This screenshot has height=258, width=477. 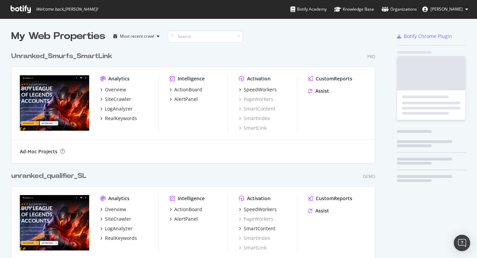 What do you see at coordinates (309, 9) in the screenshot?
I see `div: Botify Academy` at bounding box center [309, 9].